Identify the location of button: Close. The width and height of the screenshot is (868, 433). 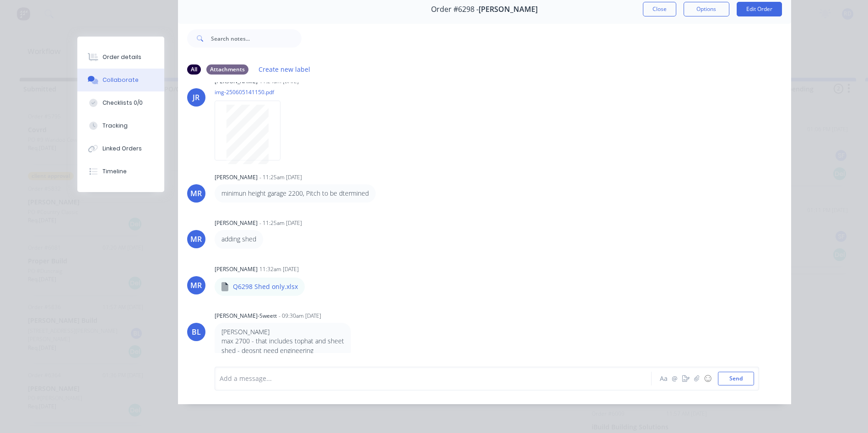
(660, 9).